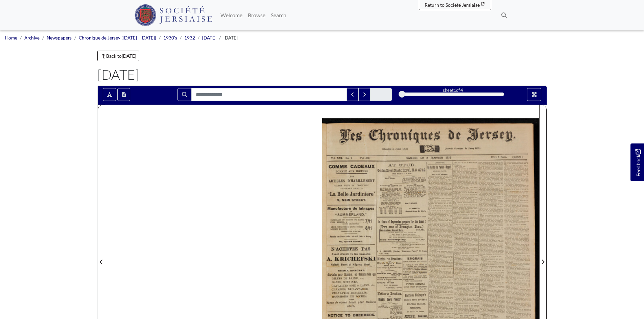 The width and height of the screenshot is (644, 319). What do you see at coordinates (269, 95) in the screenshot?
I see `input: Search for` at bounding box center [269, 95].